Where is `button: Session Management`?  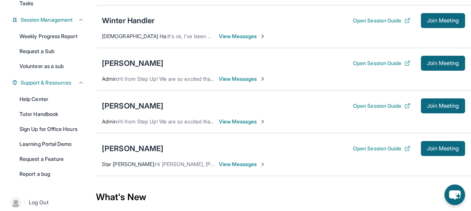
button: Session Management is located at coordinates (51, 20).